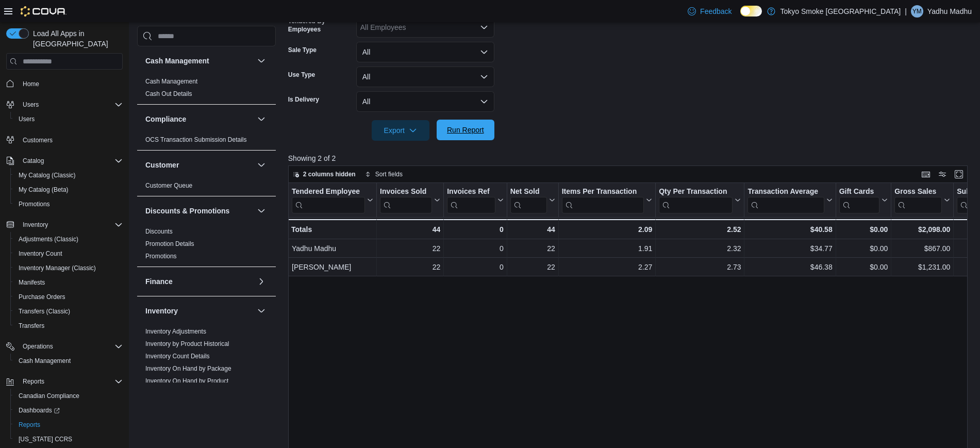  I want to click on button: Reports, so click(69, 425).